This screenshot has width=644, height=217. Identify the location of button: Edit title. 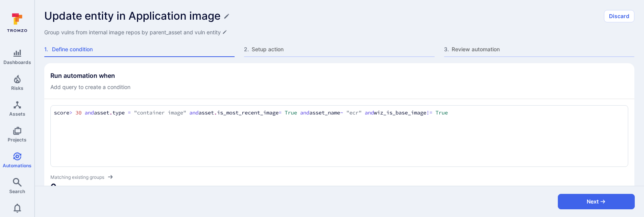
(227, 16).